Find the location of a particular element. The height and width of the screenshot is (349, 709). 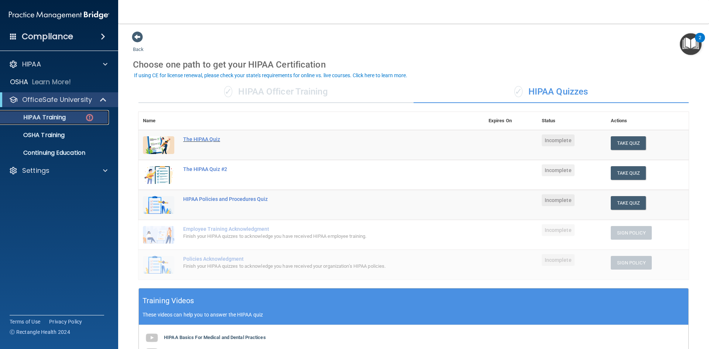

th: Status is located at coordinates (571, 121).